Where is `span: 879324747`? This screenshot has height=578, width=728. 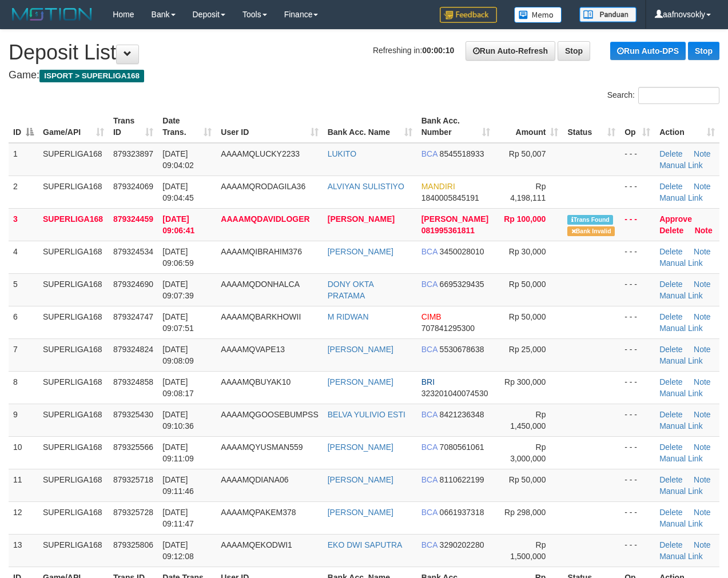
span: 879324747 is located at coordinates (133, 317).